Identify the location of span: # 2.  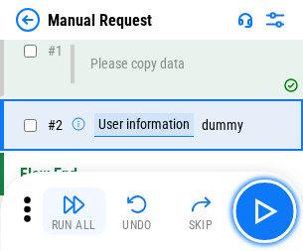
(55, 125).